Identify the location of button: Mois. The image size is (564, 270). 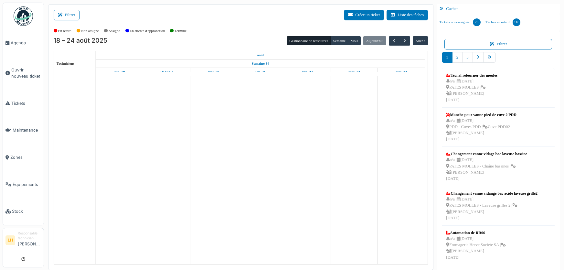
(355, 41).